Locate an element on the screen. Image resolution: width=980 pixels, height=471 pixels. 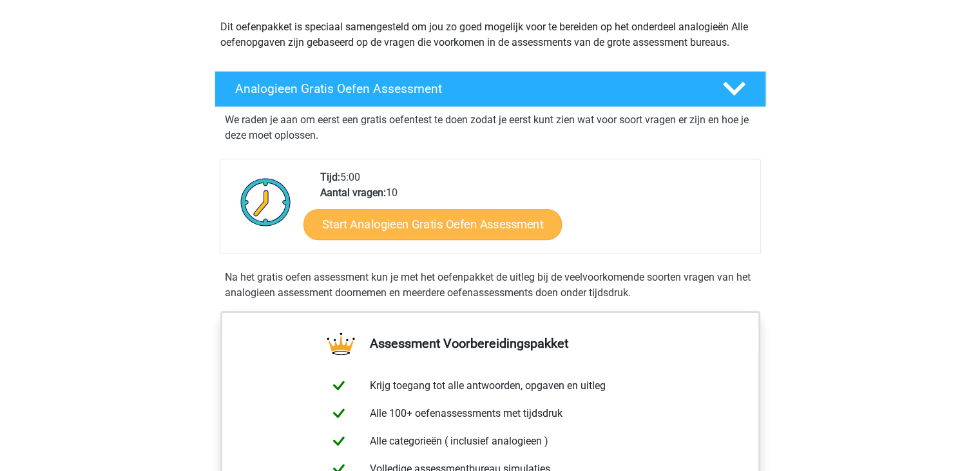
img: Klok is located at coordinates (266, 202).